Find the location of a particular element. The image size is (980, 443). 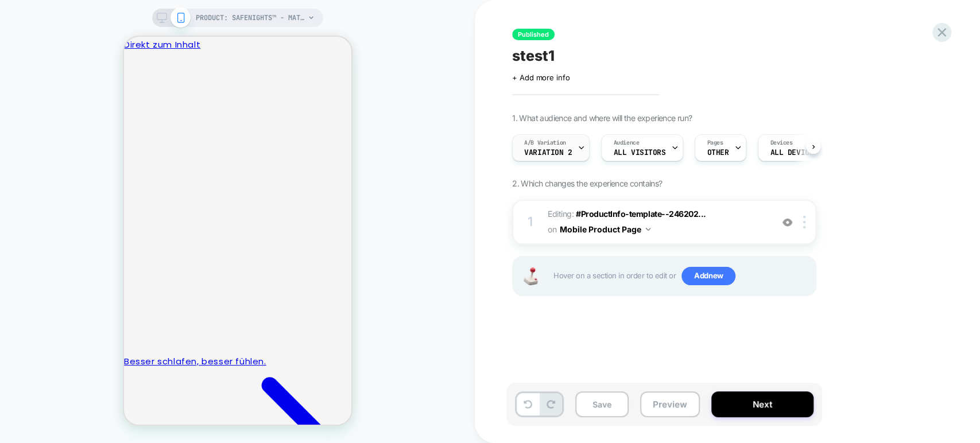

img: close is located at coordinates (804, 222).